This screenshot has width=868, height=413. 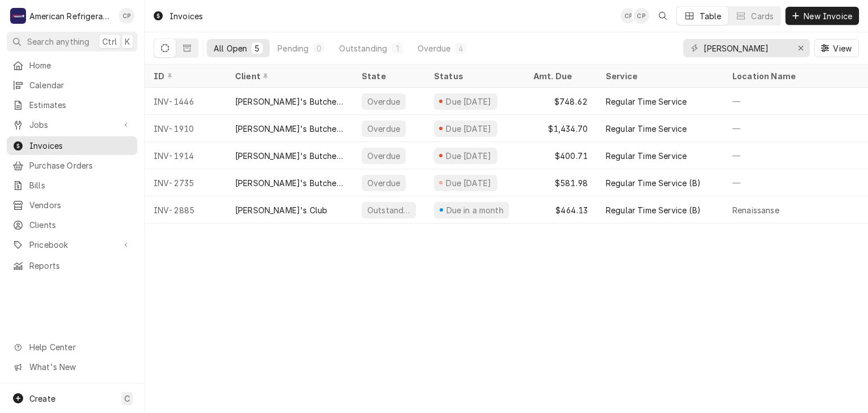 I want to click on a: Invoices, so click(x=72, y=145).